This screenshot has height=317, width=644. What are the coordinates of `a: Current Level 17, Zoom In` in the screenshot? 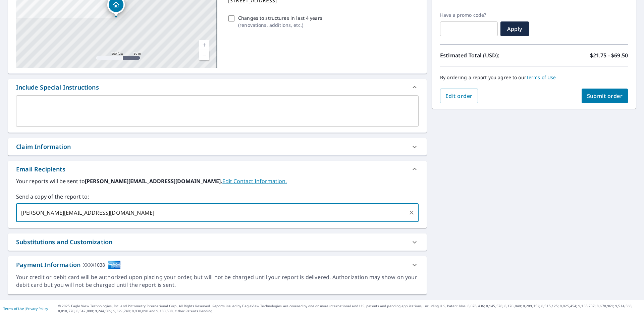 It's located at (204, 45).